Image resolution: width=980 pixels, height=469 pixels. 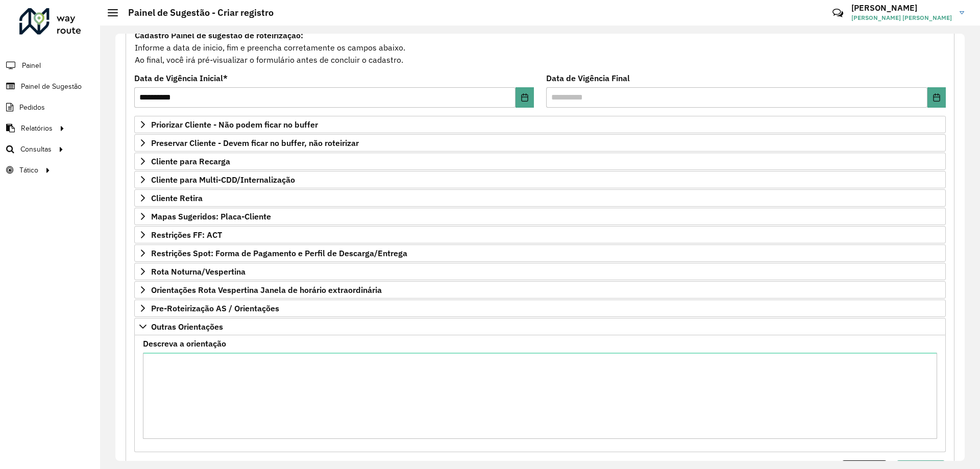 What do you see at coordinates (541, 393) in the screenshot?
I see `div: Outras Orientações` at bounding box center [541, 393].